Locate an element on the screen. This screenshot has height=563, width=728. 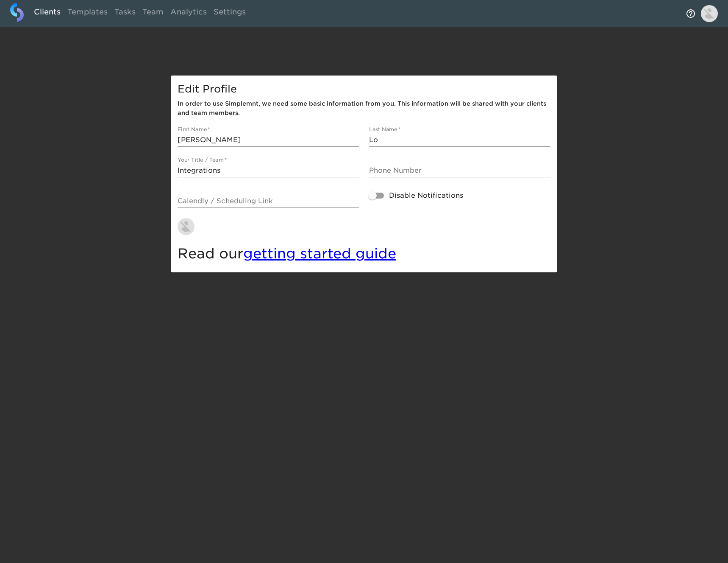
img: AAuE7mBAMVP-QLKT0UxcRMlKCJ_3wrhyfoDdiz0wNcS2 is located at coordinates (186, 226).